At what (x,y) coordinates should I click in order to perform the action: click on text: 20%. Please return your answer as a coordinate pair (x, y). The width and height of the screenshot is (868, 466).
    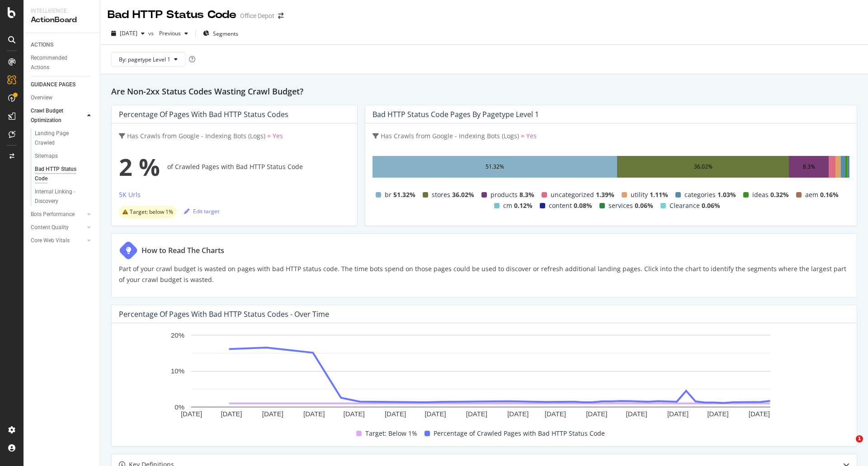
    Looking at the image, I should click on (178, 335).